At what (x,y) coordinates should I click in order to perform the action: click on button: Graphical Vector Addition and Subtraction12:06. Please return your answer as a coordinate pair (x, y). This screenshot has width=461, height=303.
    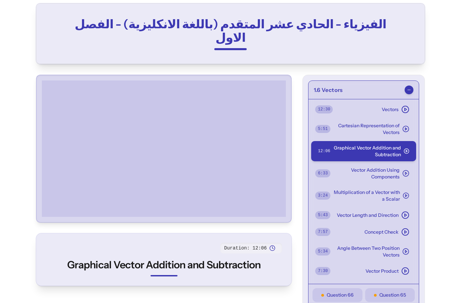
    Looking at the image, I should click on (363, 151).